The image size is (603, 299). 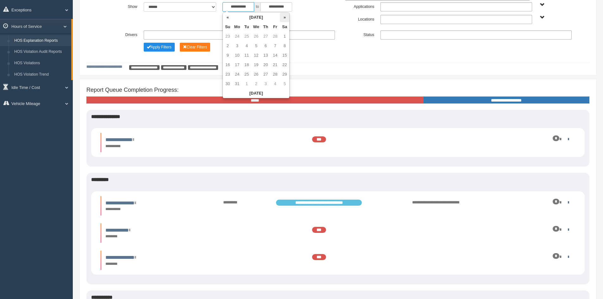 What do you see at coordinates (275, 27) in the screenshot?
I see `th: Fr` at bounding box center [275, 27].